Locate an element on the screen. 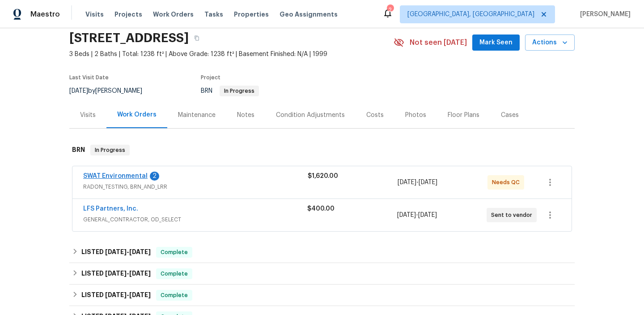 Image resolution: width=644 pixels, height=315 pixels. div: Condition Adjustments is located at coordinates (310, 115).